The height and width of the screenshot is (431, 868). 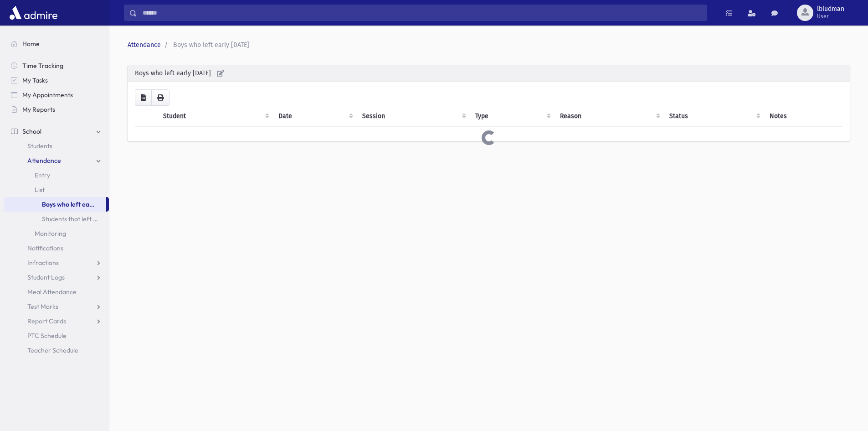 I want to click on th: Status, so click(x=714, y=116).